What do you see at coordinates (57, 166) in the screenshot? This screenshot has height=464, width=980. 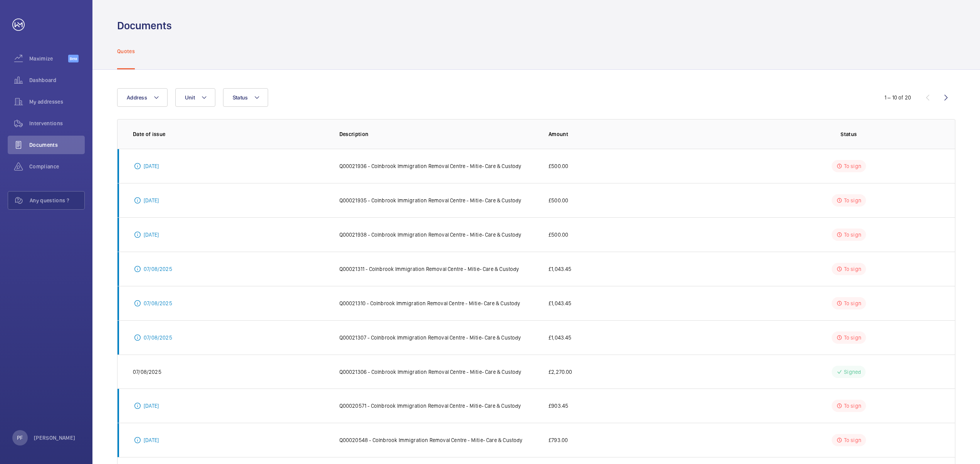 I see `span: Compliance` at bounding box center [57, 166].